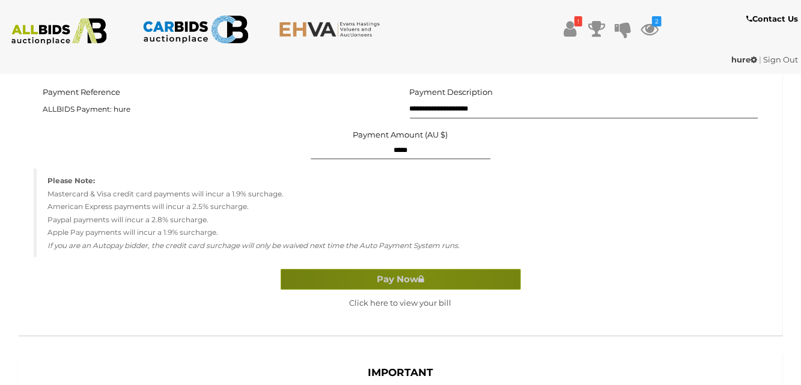  What do you see at coordinates (451, 92) in the screenshot?
I see `h5: Payment Description` at bounding box center [451, 92].